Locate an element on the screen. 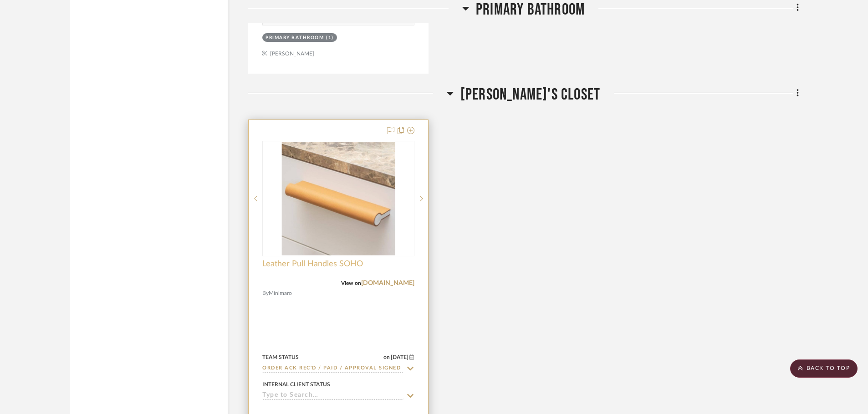 The height and width of the screenshot is (414, 868). img: Leather Pull Handles SOHO is located at coordinates (338, 198).